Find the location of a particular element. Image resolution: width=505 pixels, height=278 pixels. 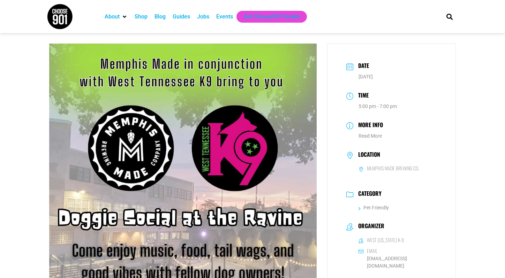

nav: Main nav is located at coordinates (268, 17).